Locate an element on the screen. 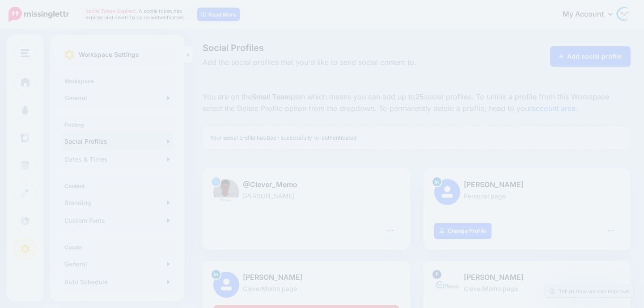  a: Add social profile is located at coordinates (590, 56).